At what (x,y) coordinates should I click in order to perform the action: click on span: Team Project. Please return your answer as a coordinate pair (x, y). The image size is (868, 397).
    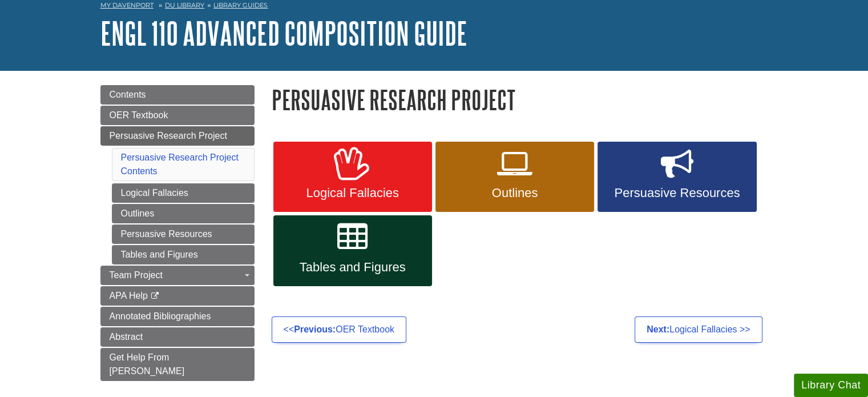
    Looking at the image, I should click on (136, 275).